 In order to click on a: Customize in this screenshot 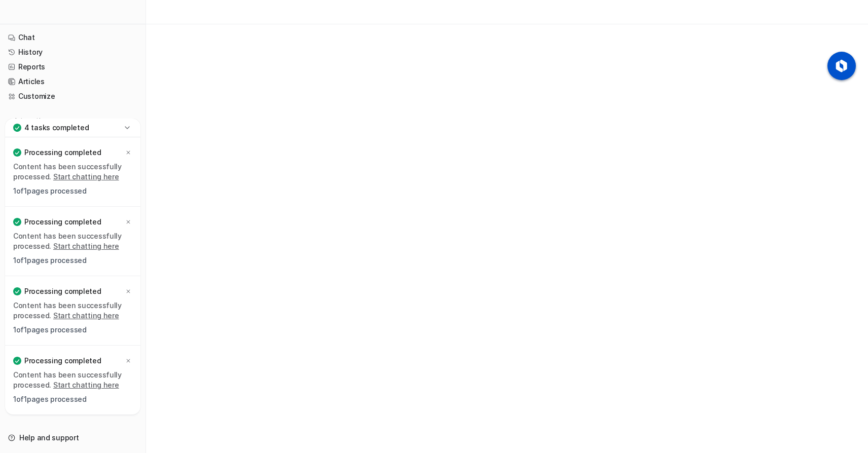, I will do `click(73, 96)`.